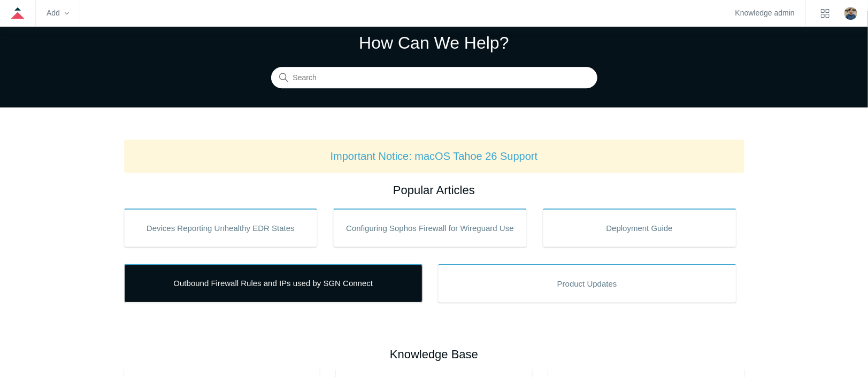 Image resolution: width=868 pixels, height=377 pixels. What do you see at coordinates (851, 13) in the screenshot?
I see `zd-hc-trigger: Click your profile icon to open the profile menu` at bounding box center [851, 13].